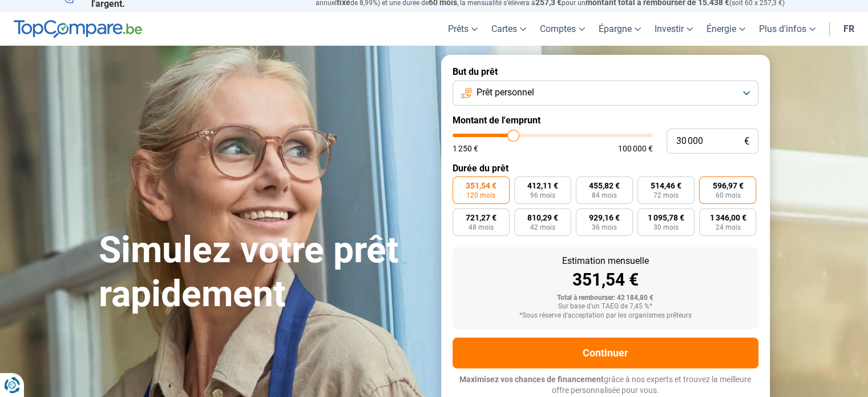  I want to click on span: 351,54 €, so click(481, 186).